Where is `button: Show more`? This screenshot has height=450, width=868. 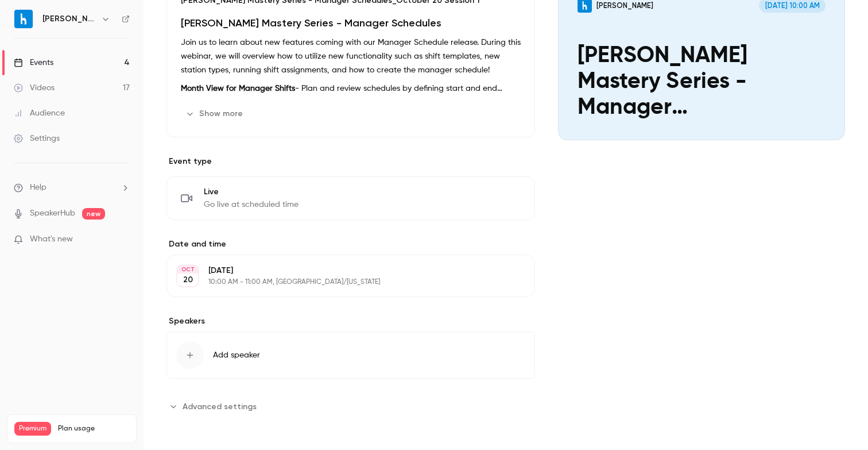 button: Show more is located at coordinates (215, 114).